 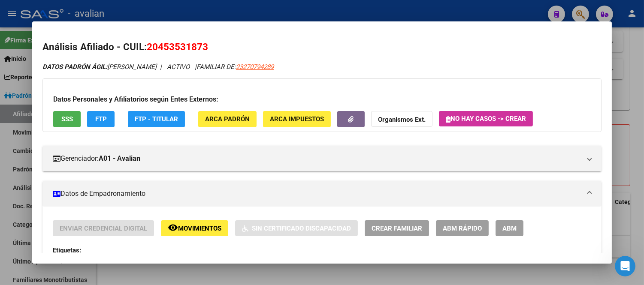 What do you see at coordinates (509, 228) in the screenshot?
I see `span: ABM` at bounding box center [509, 228].